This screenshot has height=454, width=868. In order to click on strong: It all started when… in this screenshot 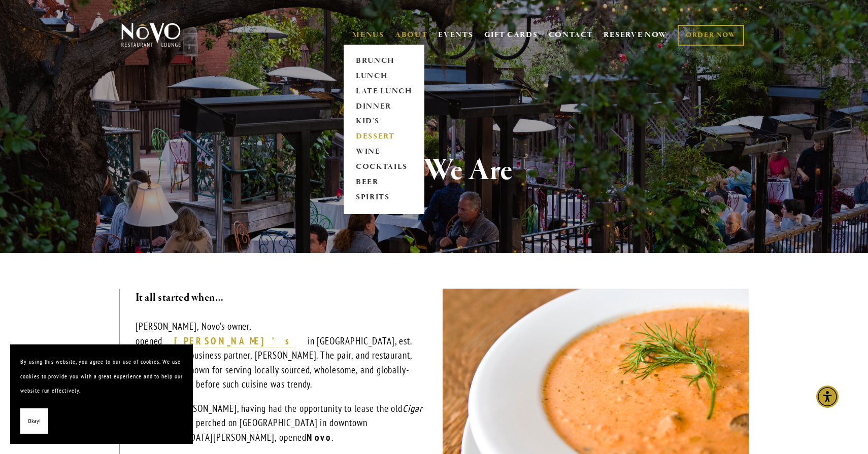, I will do `click(180, 298)`.